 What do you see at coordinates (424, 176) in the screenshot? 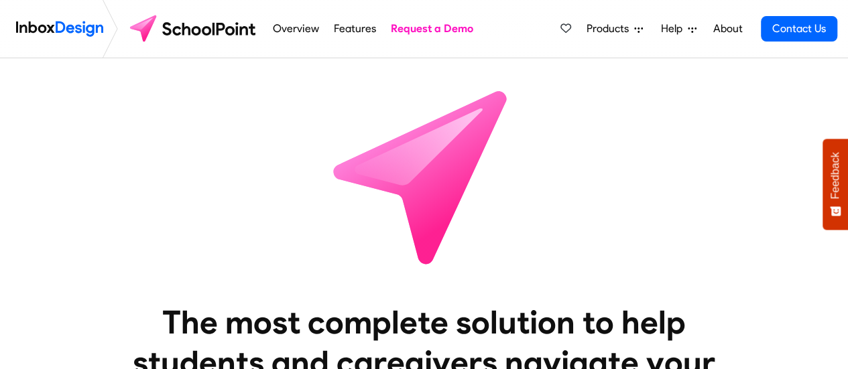
I see `img: icon_schoolpoint.svg` at bounding box center [424, 176].